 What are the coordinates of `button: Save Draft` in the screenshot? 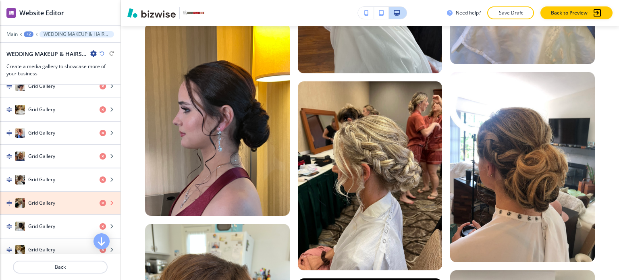 It's located at (510, 13).